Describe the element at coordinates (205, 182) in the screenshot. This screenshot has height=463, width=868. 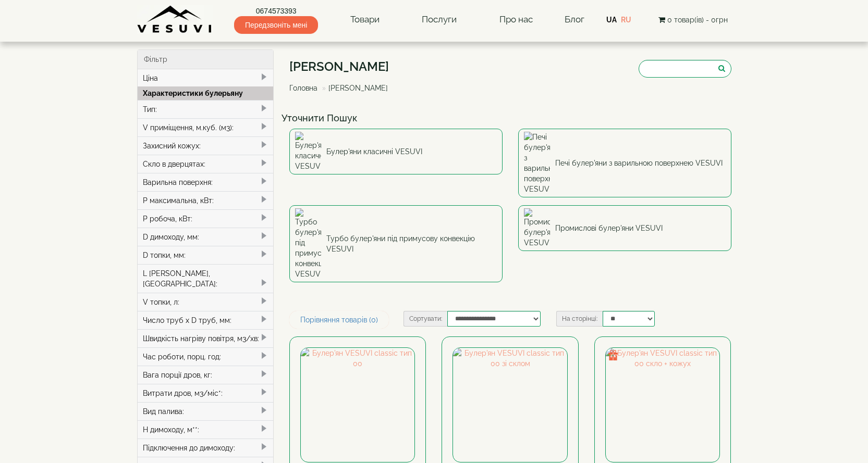
I see `div: Варильна поверхня:` at that location.